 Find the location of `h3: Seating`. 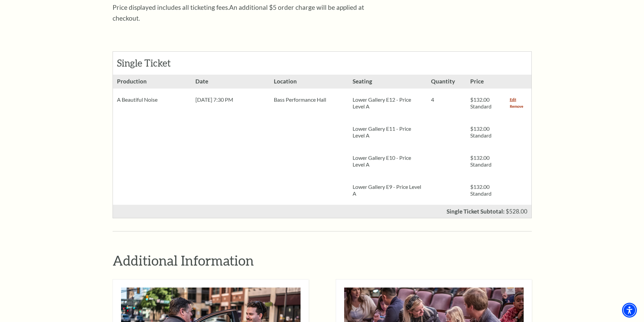

h3: Seating is located at coordinates (388, 82).